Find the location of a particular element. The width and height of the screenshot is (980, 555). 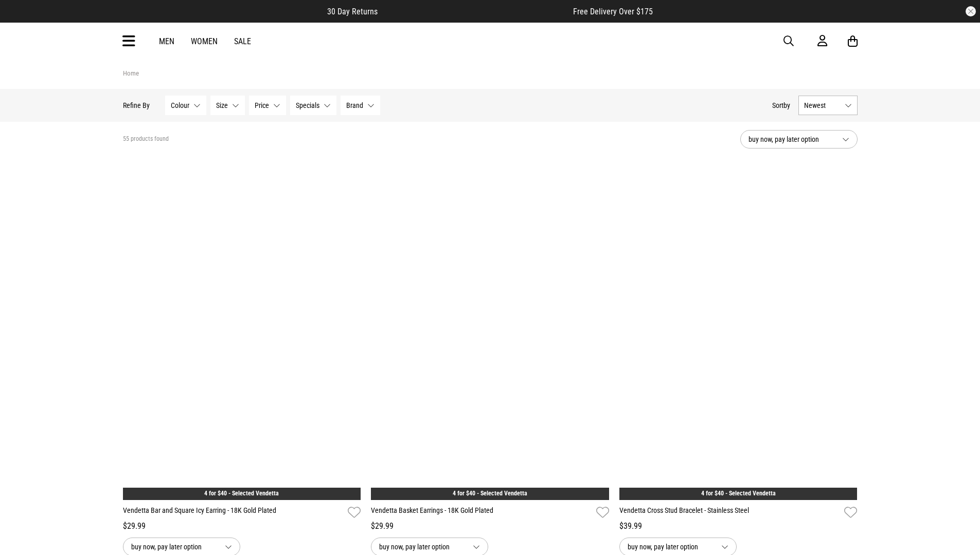

button: Sortby is located at coordinates (781, 106).